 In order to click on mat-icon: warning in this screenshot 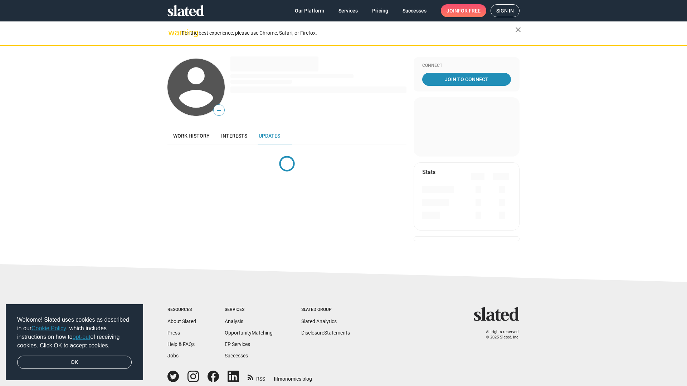, I will do `click(172, 33)`.